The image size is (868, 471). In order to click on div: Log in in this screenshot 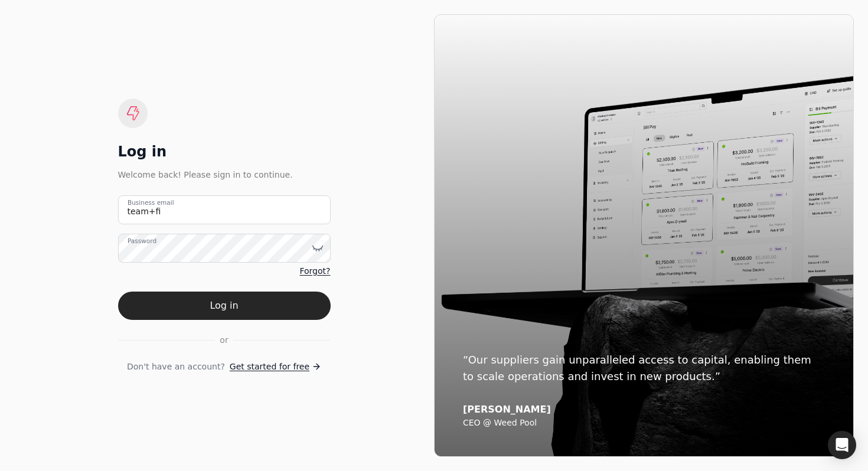, I will do `click(224, 152)`.